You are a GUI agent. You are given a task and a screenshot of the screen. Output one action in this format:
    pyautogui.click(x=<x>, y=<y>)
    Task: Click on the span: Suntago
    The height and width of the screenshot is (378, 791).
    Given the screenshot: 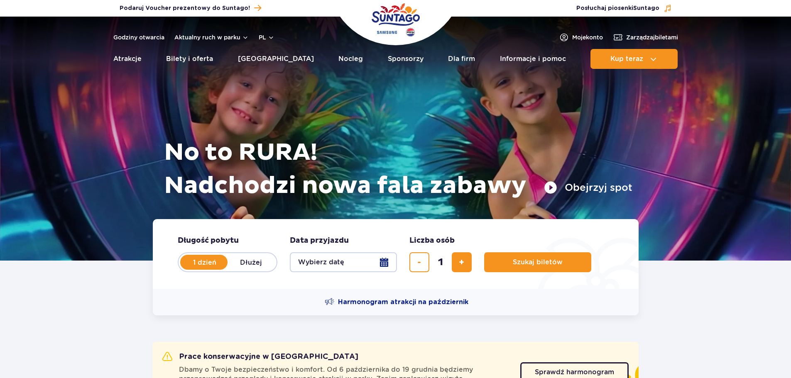 What is the action you would take?
    pyautogui.click(x=646, y=8)
    